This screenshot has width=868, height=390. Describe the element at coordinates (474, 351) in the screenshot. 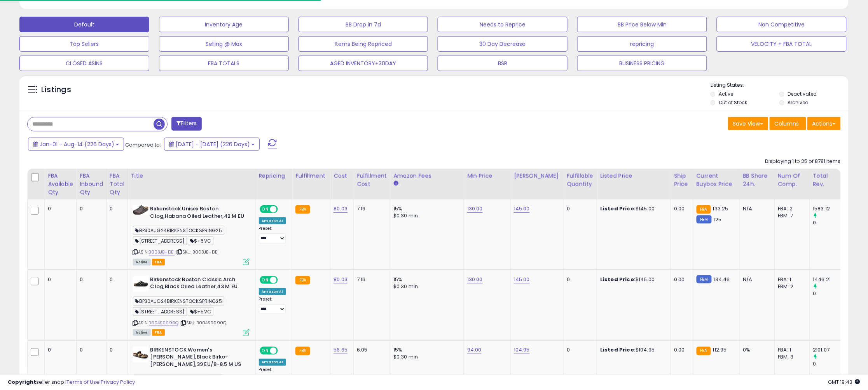

I see `a: 94.00` at that location.